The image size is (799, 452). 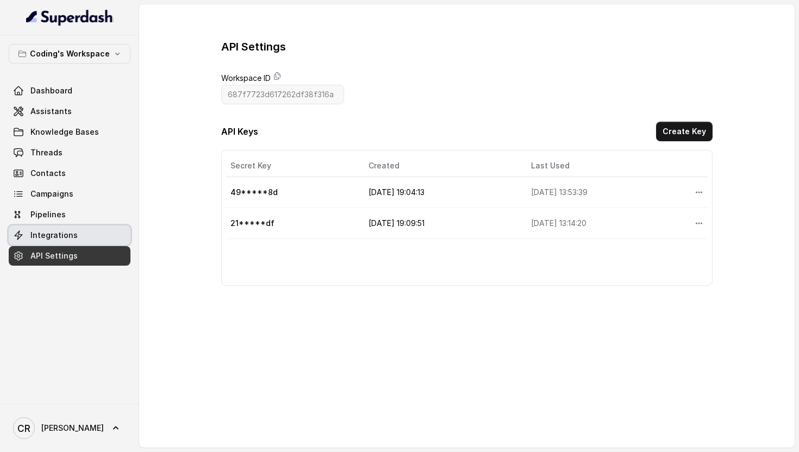 What do you see at coordinates (51, 91) in the screenshot?
I see `span: Dashboard` at bounding box center [51, 91].